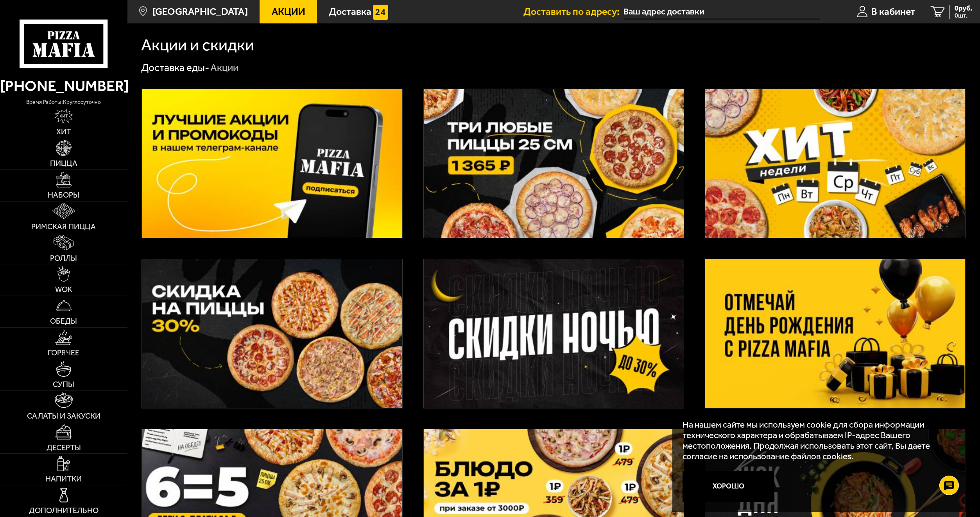  What do you see at coordinates (817, 441) in the screenshot?
I see `p: На нашем сайте мы используем cookie для сбора информации технического характера и обрабатываем IP...` at bounding box center [817, 441].